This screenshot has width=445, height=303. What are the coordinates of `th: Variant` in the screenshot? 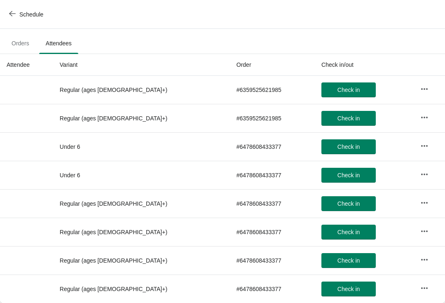 It's located at (141, 65).